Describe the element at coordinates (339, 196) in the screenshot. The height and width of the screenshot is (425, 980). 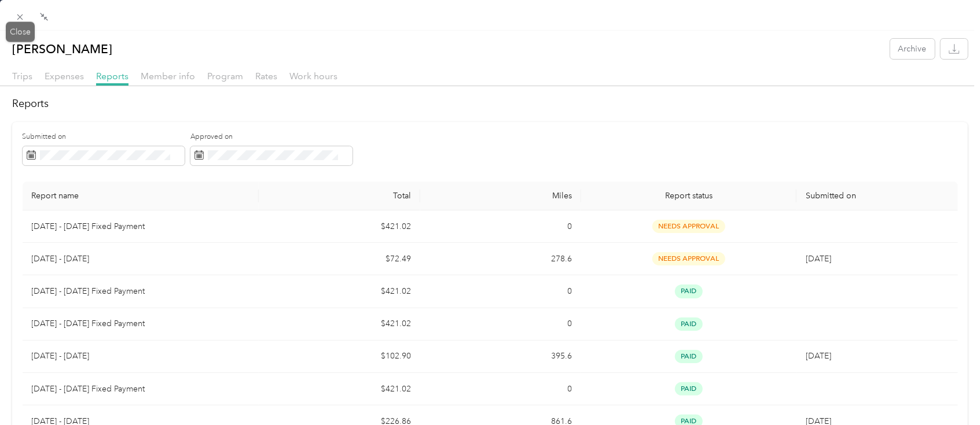
I see `div: Total` at that location.